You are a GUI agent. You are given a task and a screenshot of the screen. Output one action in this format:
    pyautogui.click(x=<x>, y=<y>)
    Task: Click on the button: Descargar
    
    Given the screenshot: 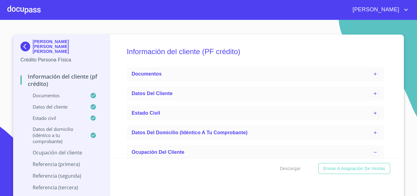 What is the action you would take?
    pyautogui.click(x=291, y=168)
    